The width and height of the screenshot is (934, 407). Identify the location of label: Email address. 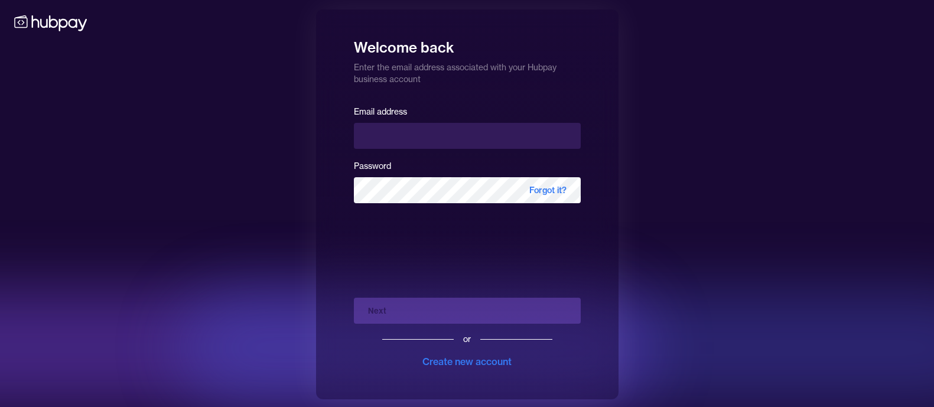
(380, 112).